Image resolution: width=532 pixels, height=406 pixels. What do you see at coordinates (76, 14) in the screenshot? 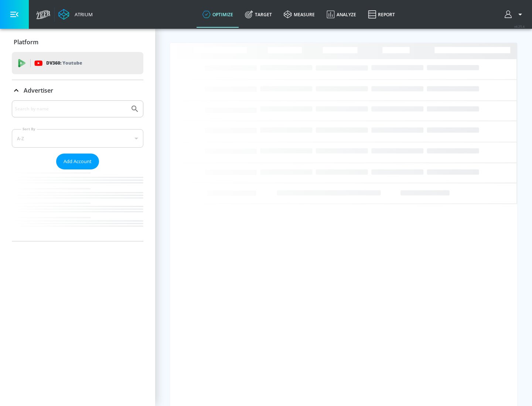
I see `a: Atrium` at bounding box center [76, 14].